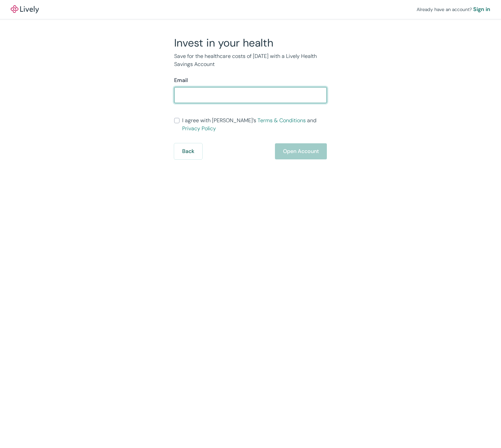 This screenshot has width=501, height=448. I want to click on button: Back, so click(188, 151).